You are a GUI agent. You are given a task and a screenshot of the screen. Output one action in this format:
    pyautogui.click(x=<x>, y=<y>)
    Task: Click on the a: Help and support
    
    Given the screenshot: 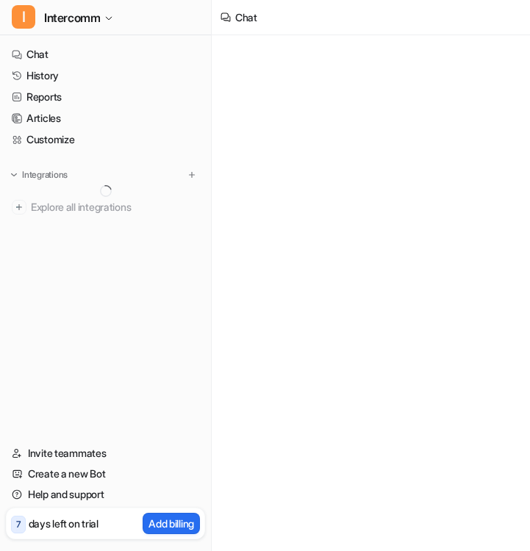 What is the action you would take?
    pyautogui.click(x=105, y=495)
    